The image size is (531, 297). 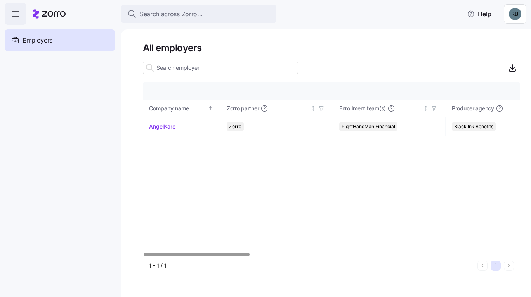 What do you see at coordinates (178, 109) in the screenshot?
I see `div: Company name` at bounding box center [178, 109].